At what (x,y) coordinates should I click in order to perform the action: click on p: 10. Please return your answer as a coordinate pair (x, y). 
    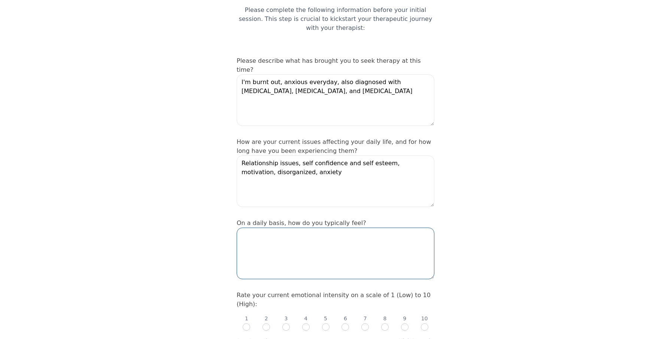
    Looking at the image, I should click on (424, 319).